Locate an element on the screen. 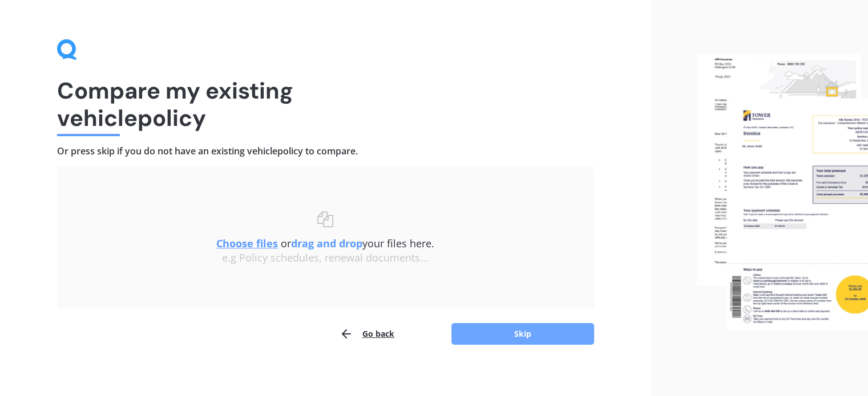  b: drag and drop is located at coordinates (326, 244).